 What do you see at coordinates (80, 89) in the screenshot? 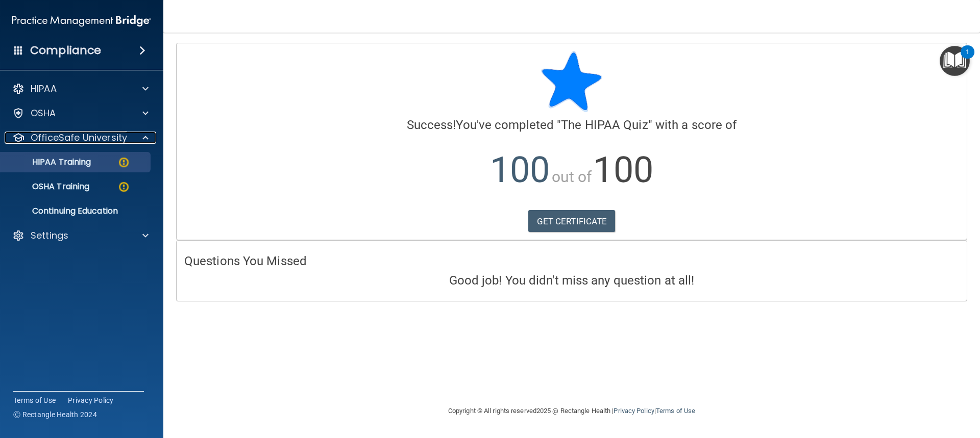
I see `a: HIPAA` at bounding box center [80, 89].